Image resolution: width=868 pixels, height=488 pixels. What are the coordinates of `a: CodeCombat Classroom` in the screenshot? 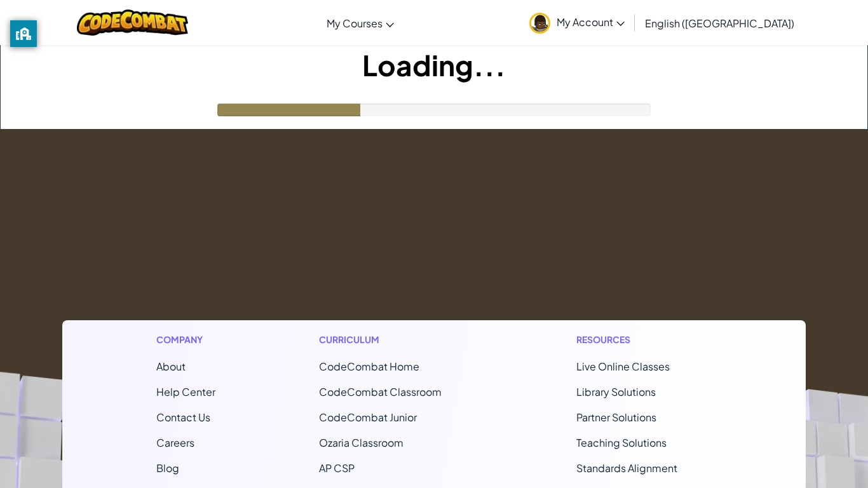 It's located at (380, 392).